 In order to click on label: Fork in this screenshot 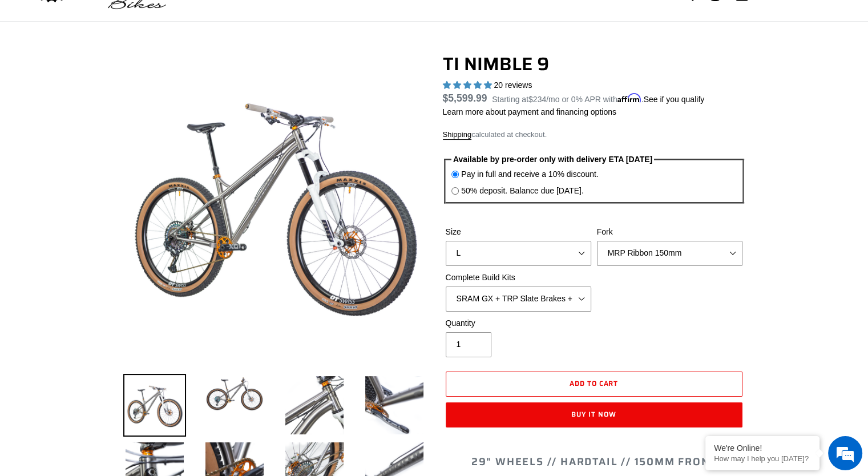, I will do `click(670, 232)`.